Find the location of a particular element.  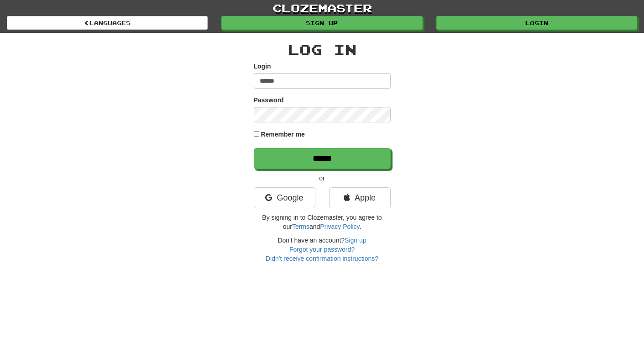

label: Remember me is located at coordinates (282, 134).